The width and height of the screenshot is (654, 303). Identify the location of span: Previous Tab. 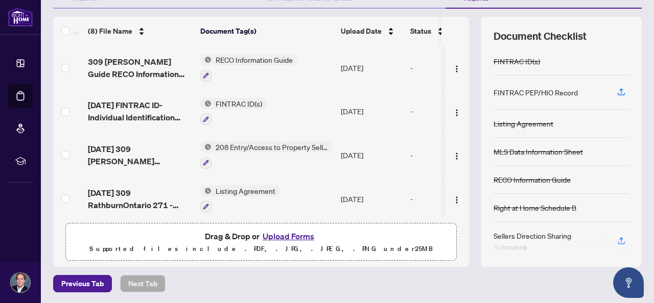
(82, 284).